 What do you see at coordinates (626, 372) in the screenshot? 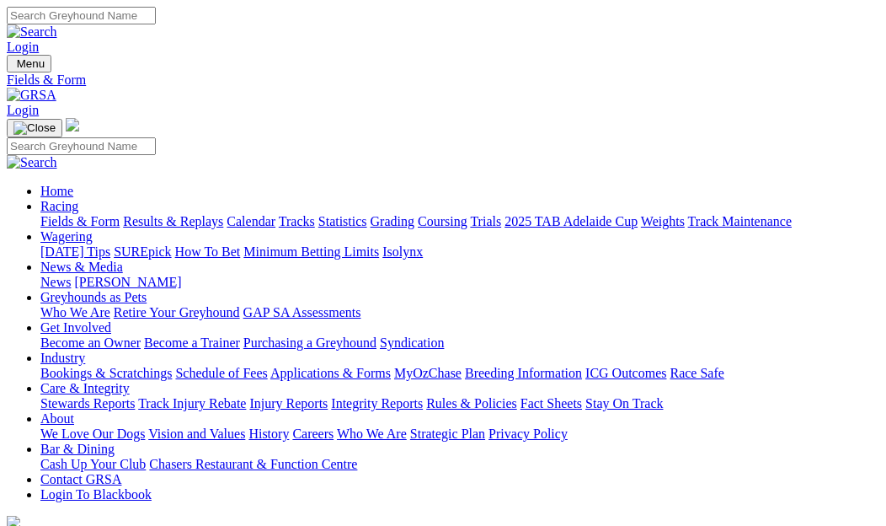
I see `a: ICG Outcomes` at bounding box center [626, 372].